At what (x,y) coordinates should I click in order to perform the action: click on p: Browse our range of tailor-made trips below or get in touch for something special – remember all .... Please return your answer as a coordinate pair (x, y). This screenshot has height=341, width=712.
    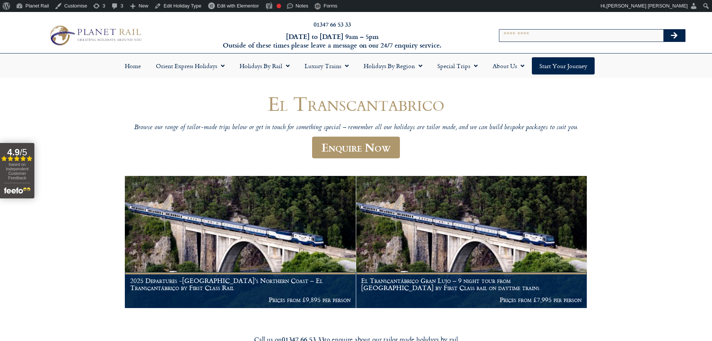
    Looking at the image, I should click on (356, 127).